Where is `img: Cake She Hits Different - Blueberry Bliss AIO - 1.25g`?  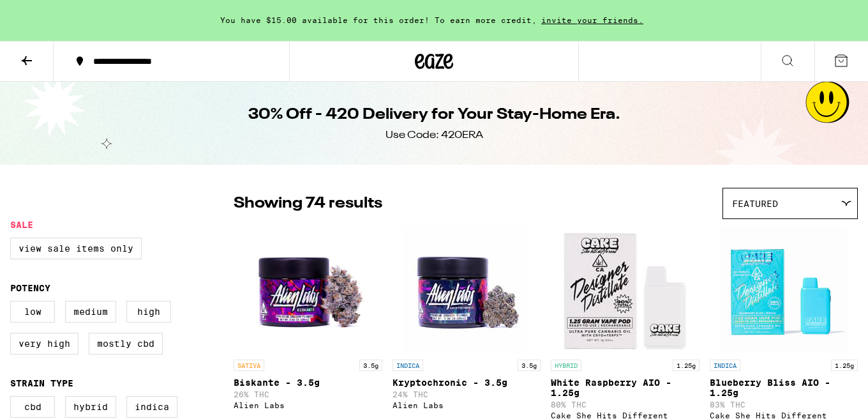 img: Cake She Hits Different - Blueberry Bliss AIO - 1.25g is located at coordinates (784, 289).